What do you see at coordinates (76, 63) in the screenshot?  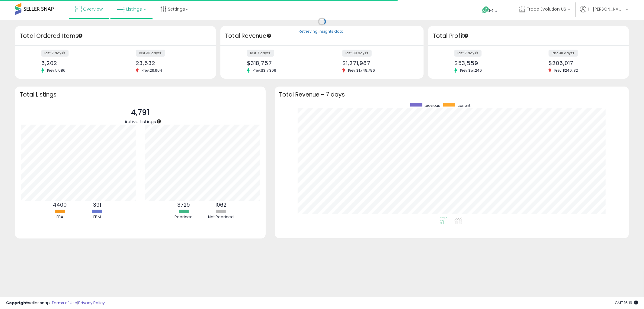 I see `div: 6,202` at bounding box center [76, 63].